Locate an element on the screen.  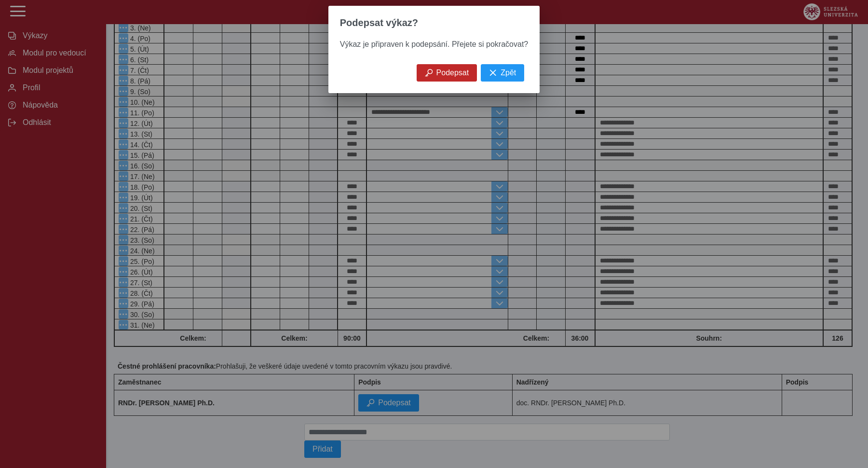
button: Podepsat is located at coordinates (447, 73).